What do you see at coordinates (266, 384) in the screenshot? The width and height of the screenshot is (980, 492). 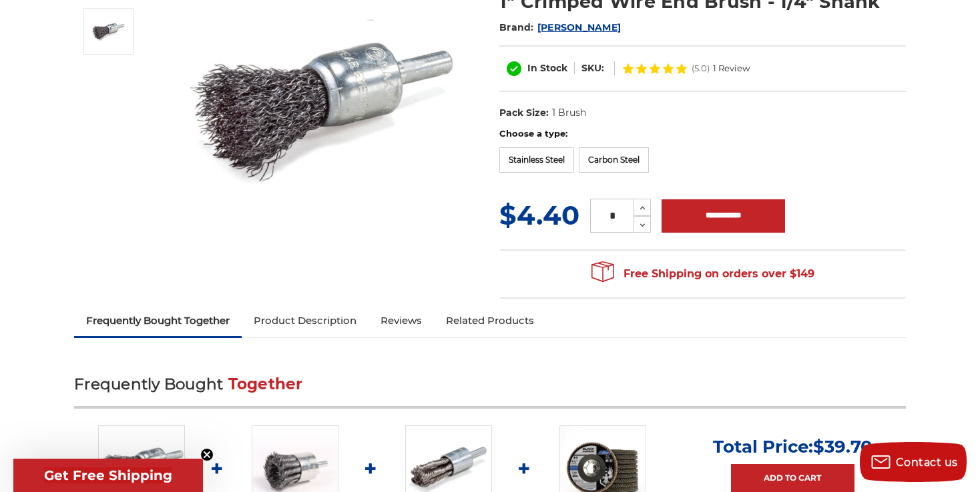 I see `span: Together` at bounding box center [266, 384].